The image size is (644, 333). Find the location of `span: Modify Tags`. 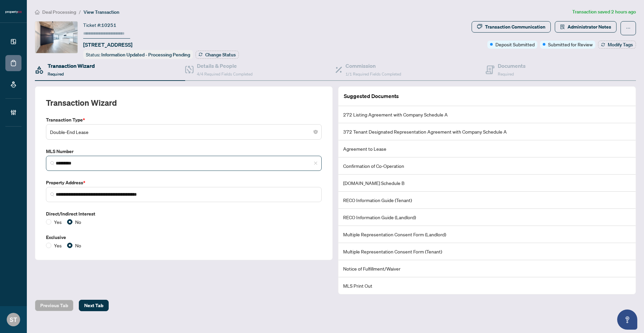

span: Modify Tags is located at coordinates (620, 45).